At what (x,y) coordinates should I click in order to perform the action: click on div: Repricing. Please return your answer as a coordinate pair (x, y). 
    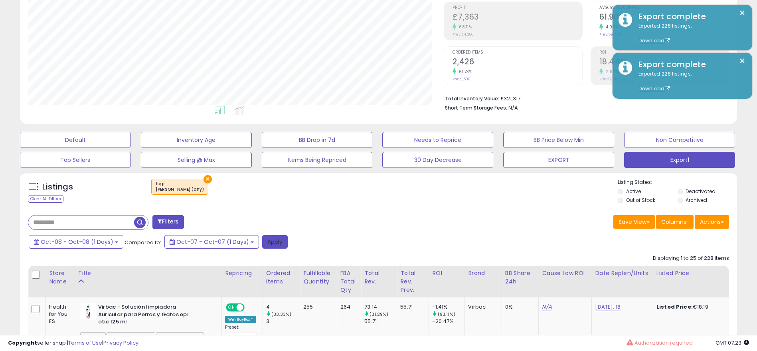
    Looking at the image, I should click on (242, 273).